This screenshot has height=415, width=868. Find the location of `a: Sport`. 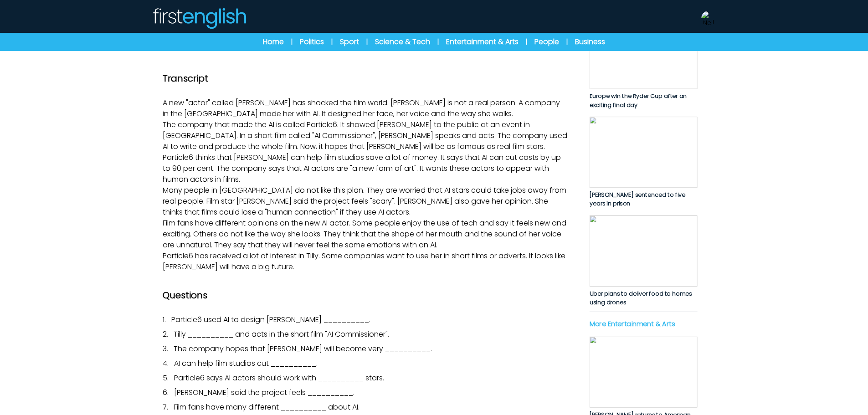

a: Sport is located at coordinates (350, 42).